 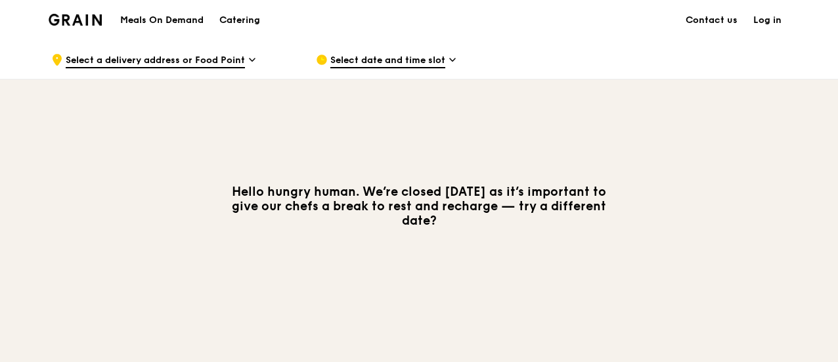 What do you see at coordinates (75, 20) in the screenshot?
I see `img: Grain` at bounding box center [75, 20].